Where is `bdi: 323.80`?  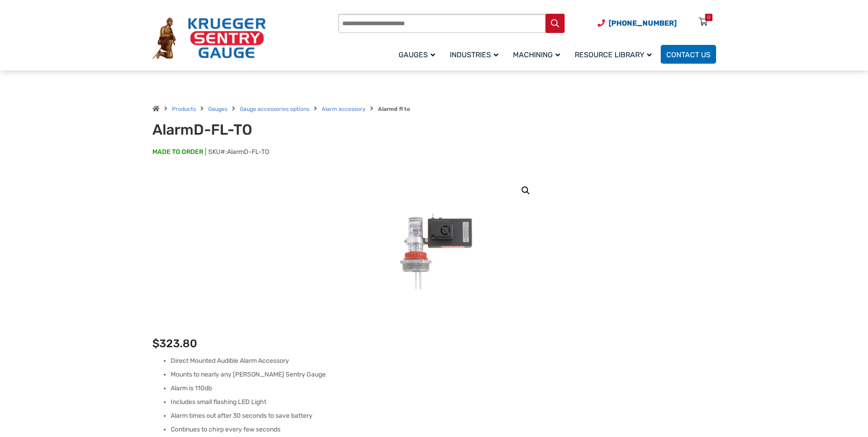
bdi: 323.80 is located at coordinates (175, 344).